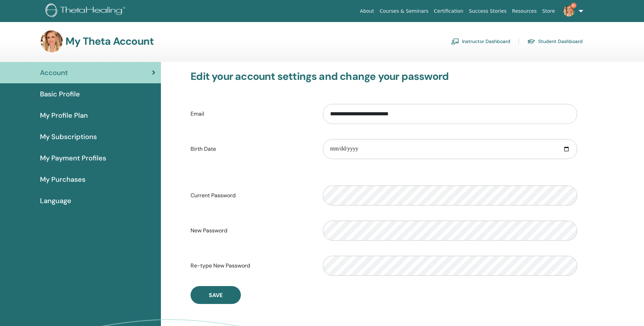 This screenshot has width=644, height=326. What do you see at coordinates (251, 114) in the screenshot?
I see `label: Email` at bounding box center [251, 114].